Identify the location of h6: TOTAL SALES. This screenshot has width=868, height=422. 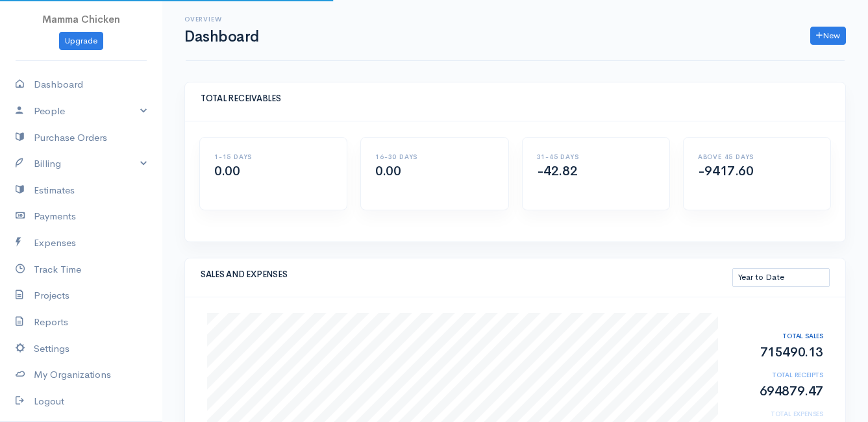
(778, 336).